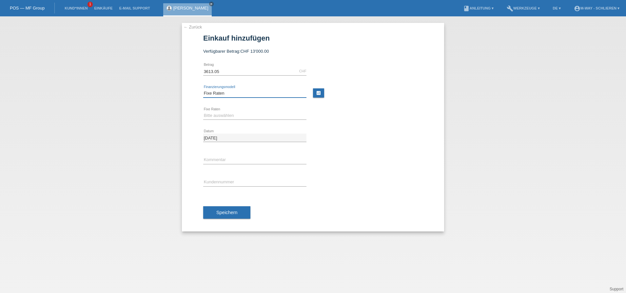 The image size is (626, 293). I want to click on a: close, so click(211, 4).